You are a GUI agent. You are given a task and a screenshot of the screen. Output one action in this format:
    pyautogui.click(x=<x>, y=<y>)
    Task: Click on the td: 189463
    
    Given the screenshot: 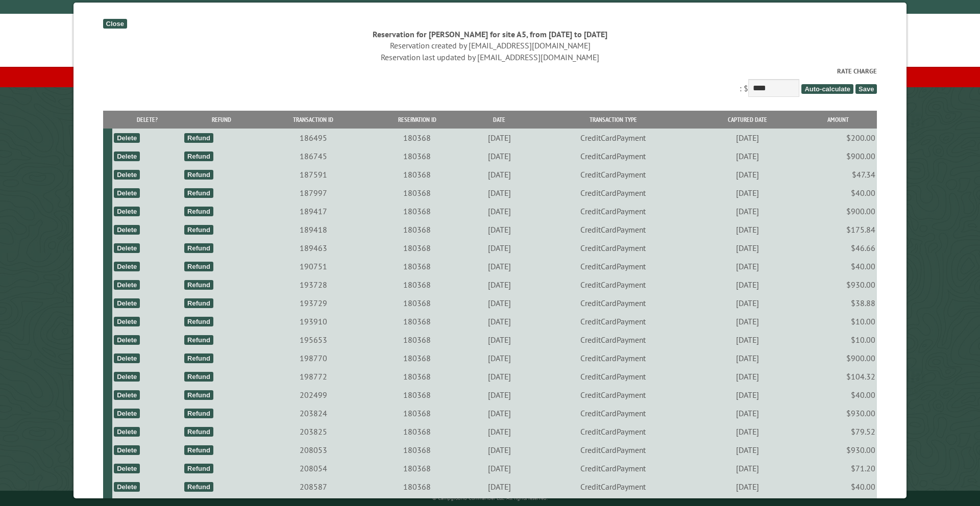 What is the action you would take?
    pyautogui.click(x=313, y=248)
    